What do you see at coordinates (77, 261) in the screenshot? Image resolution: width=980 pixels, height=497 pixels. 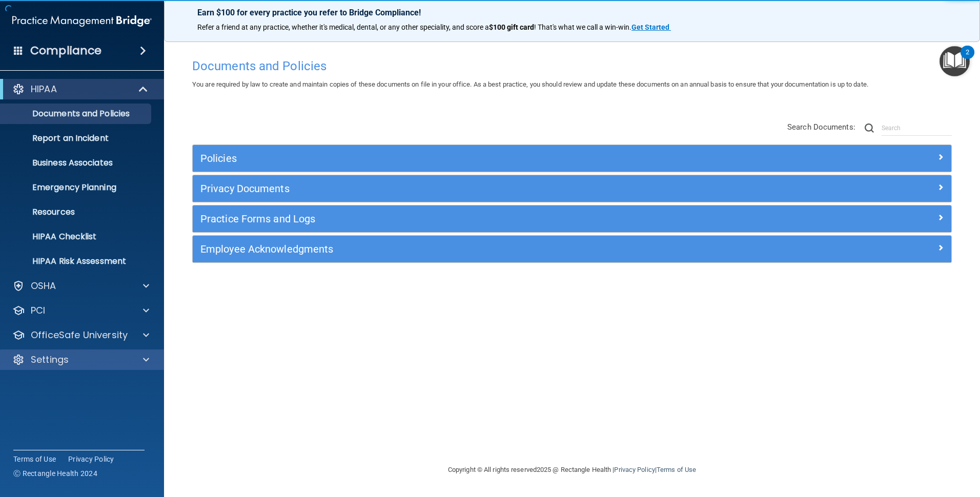 I see `p: HIPAA Risk Assessment` at bounding box center [77, 261].